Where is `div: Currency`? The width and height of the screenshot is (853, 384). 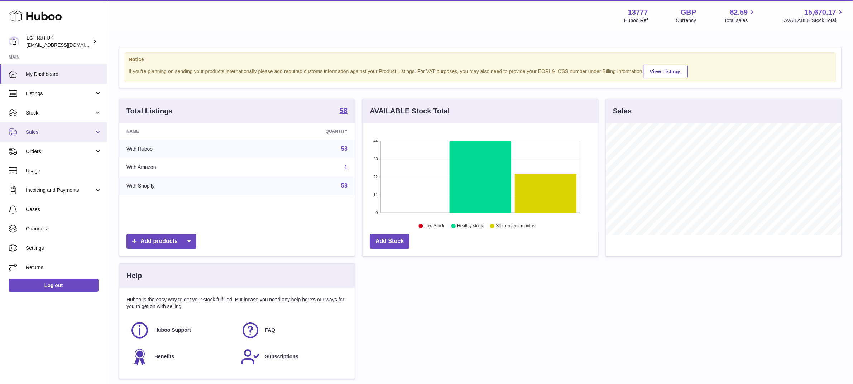 div: Currency is located at coordinates (686, 20).